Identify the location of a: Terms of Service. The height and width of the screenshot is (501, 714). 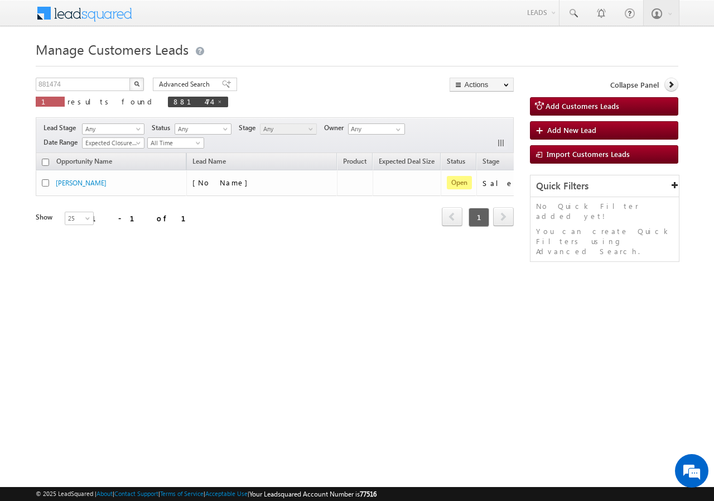
(182, 493).